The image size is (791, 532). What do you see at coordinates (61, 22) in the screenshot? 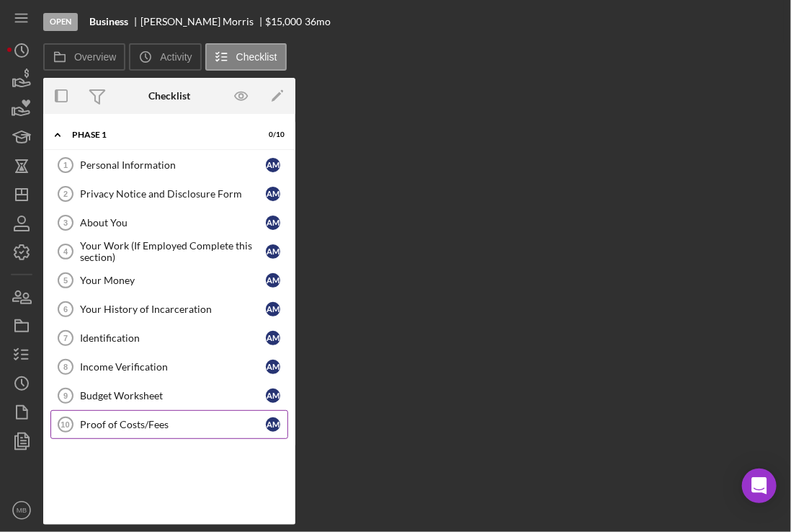
I see `div: Open` at bounding box center [61, 22].